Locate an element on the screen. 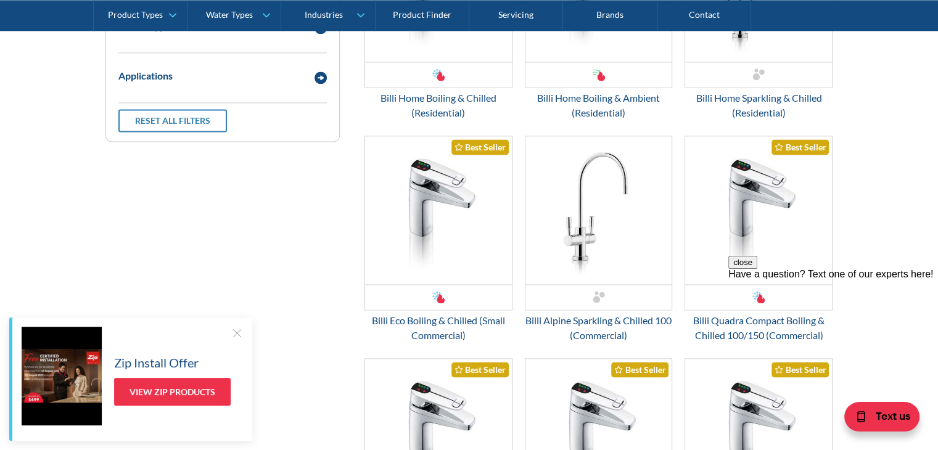  div: Billi Home Sparkling & Chilled (Residential) is located at coordinates (758, 105).